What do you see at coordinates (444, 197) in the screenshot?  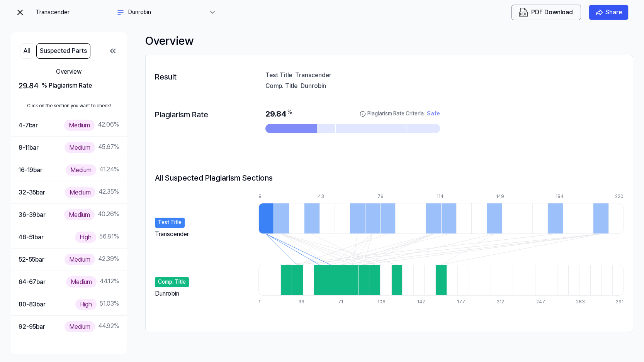 I see `div: 114` at bounding box center [444, 197].